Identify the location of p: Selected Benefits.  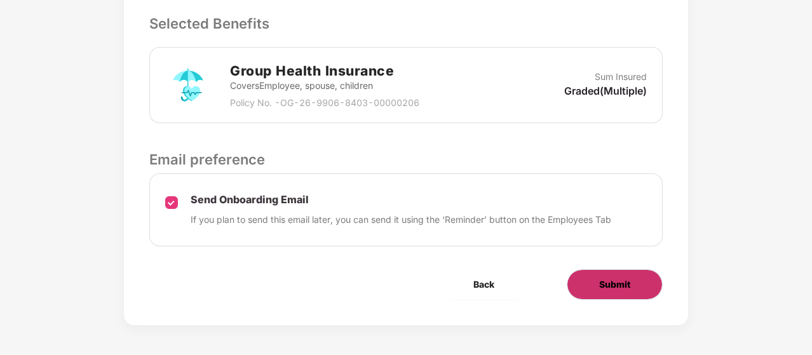
(406, 24).